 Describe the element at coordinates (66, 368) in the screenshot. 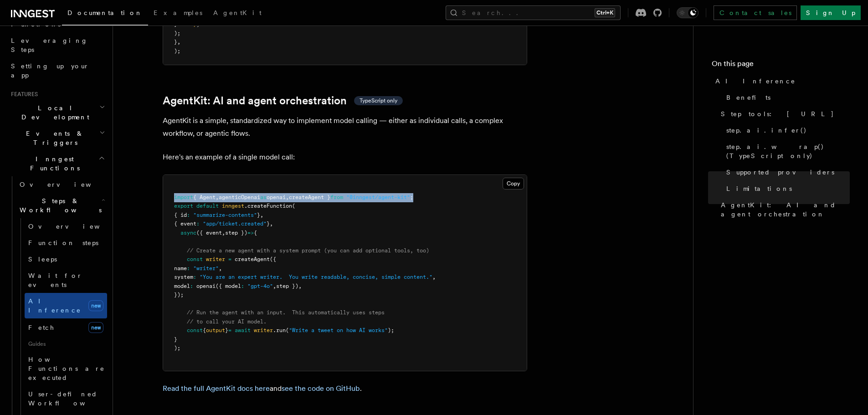

I see `span: How Functions are executed` at that location.